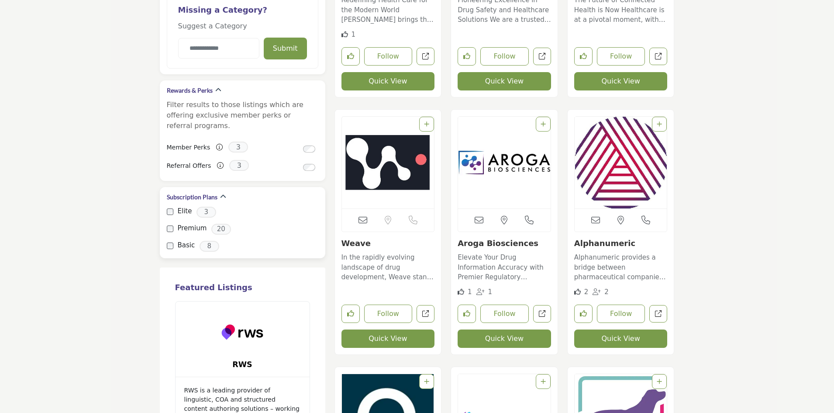 This screenshot has width=834, height=413. Describe the element at coordinates (388, 243) in the screenshot. I see `h3: Weave` at that location.